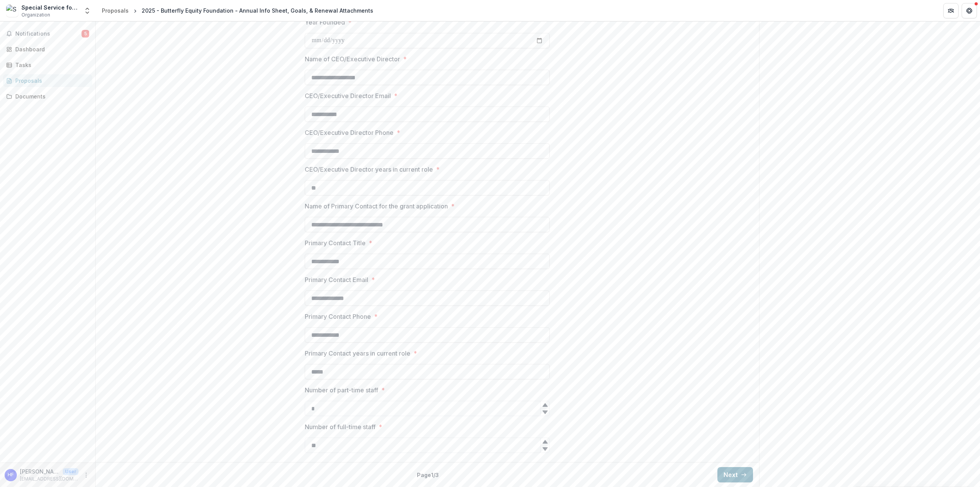 This screenshot has width=980, height=487. Describe the element at coordinates (352, 59) in the screenshot. I see `p: Name of CEO/Executive Director` at that location.